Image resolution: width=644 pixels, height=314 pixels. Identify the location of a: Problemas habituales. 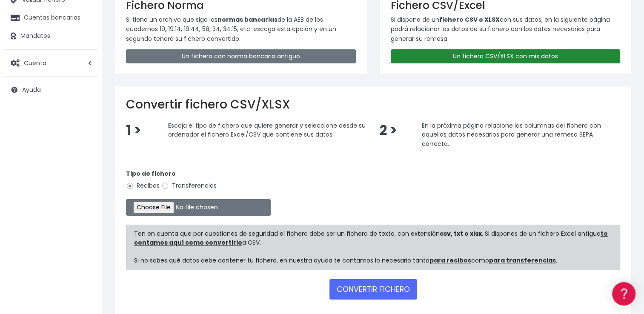
(85, 127).